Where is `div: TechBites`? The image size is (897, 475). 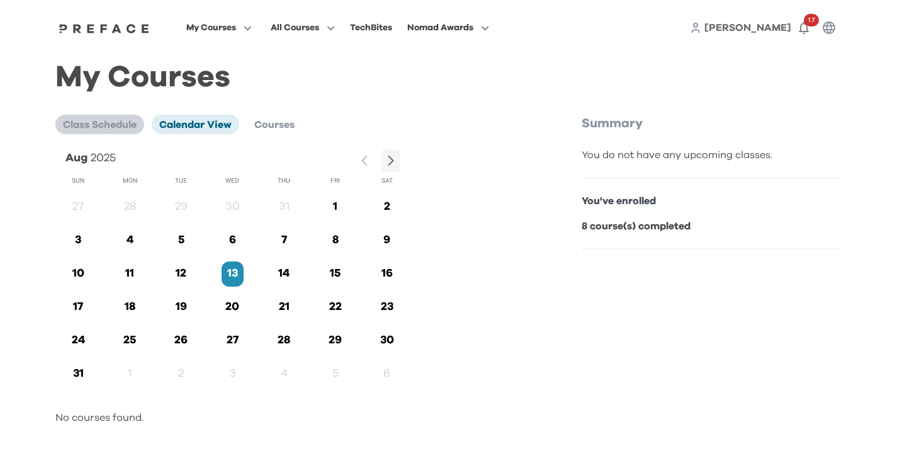
div: TechBites is located at coordinates (371, 28).